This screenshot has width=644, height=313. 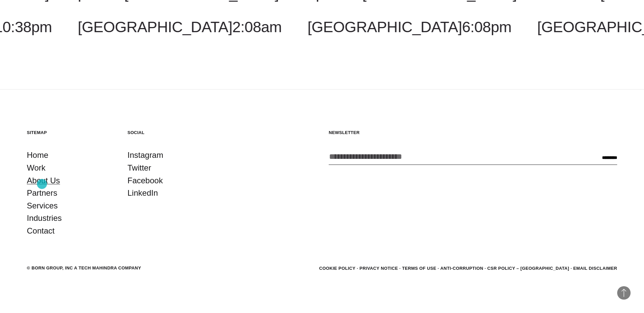 What do you see at coordinates (44, 218) in the screenshot?
I see `a: Industries` at bounding box center [44, 218].